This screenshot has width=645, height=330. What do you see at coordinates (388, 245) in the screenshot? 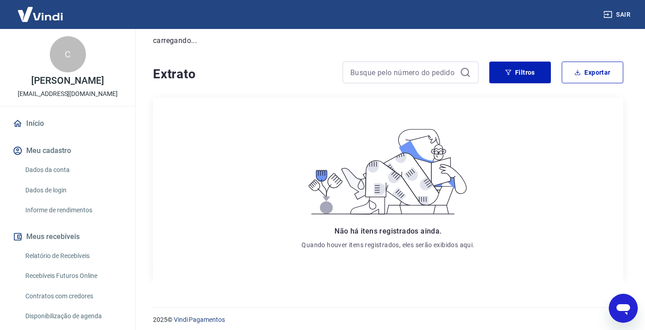
I see `p: Quando houver itens registrados, eles serão exibidos aqui.` at bounding box center [388, 245].